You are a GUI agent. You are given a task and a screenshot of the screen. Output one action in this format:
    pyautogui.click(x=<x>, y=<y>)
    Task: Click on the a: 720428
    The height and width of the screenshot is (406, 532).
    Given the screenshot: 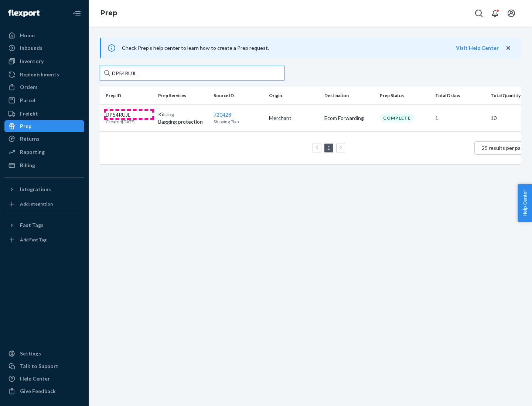 What is the action you would take?
    pyautogui.click(x=222, y=115)
    